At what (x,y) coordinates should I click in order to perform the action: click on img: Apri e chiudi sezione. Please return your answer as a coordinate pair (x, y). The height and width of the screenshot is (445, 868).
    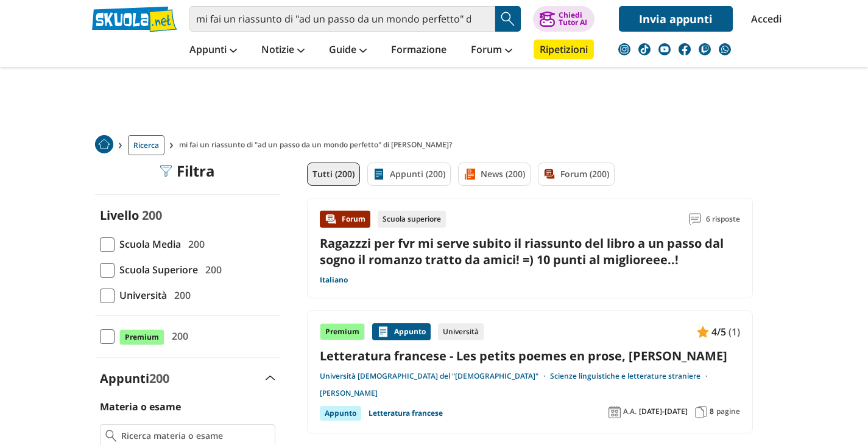
    Looking at the image, I should click on (270, 378).